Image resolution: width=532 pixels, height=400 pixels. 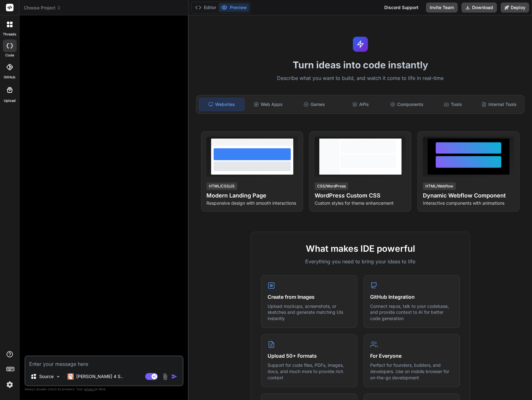 I want to click on label: threads, so click(x=9, y=34).